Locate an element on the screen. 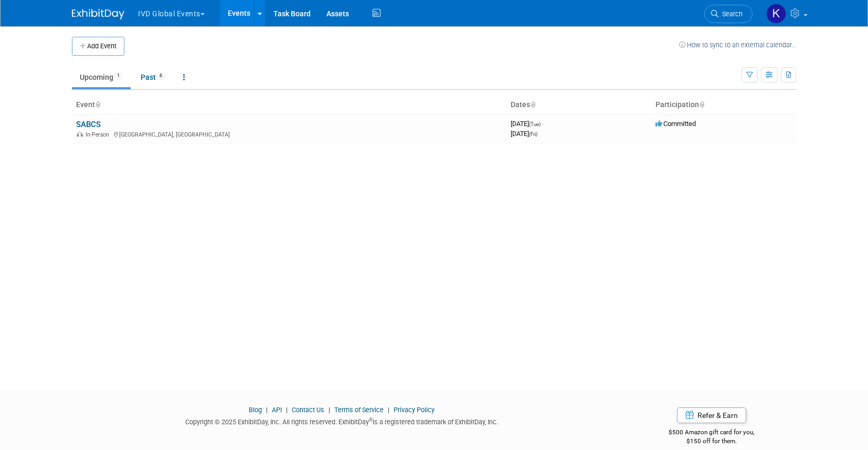 The height and width of the screenshot is (450, 868). button: Add Event is located at coordinates (98, 46).